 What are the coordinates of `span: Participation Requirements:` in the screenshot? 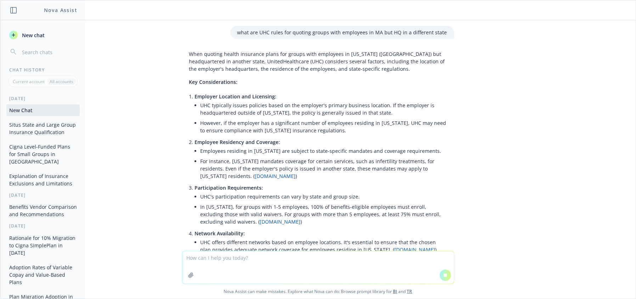 It's located at (229, 188).